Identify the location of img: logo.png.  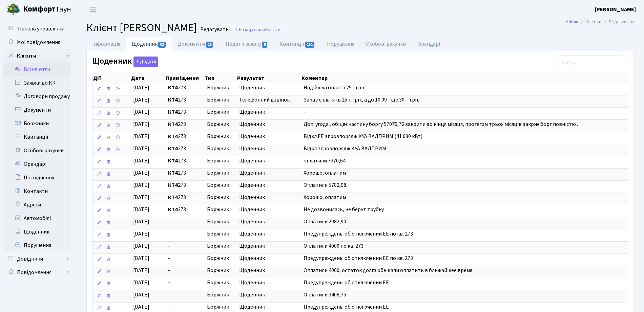
(13, 10).